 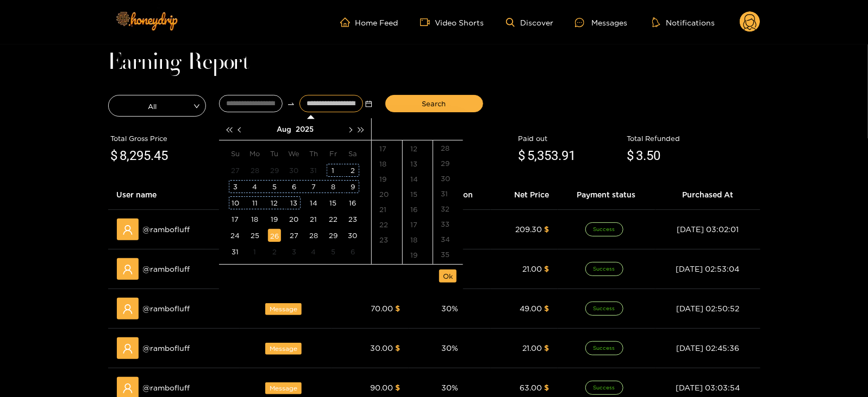 What do you see at coordinates (176, 138) in the screenshot?
I see `div: Total Gross Price` at bounding box center [176, 138].